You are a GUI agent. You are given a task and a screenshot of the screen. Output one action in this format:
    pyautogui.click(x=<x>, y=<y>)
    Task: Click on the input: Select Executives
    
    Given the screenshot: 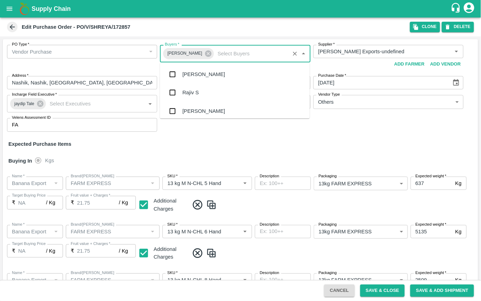 What is the action you would take?
    pyautogui.click(x=91, y=104)
    